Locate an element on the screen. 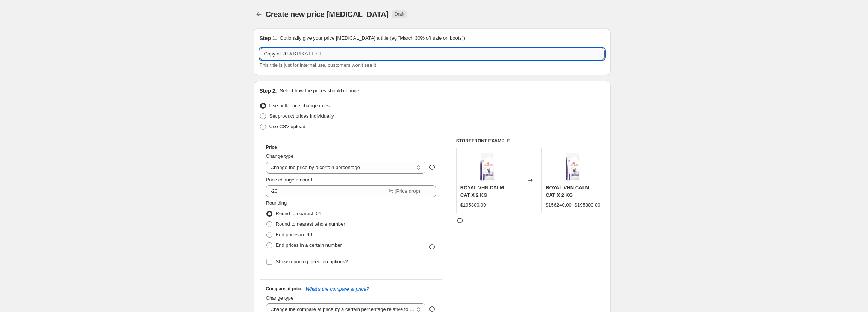  span: End prices in .99 is located at coordinates (294, 235).